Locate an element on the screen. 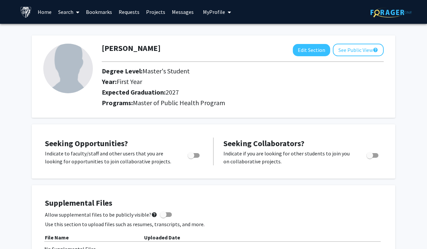 The width and height of the screenshot is (427, 249). a: Requests is located at coordinates (129, 12).